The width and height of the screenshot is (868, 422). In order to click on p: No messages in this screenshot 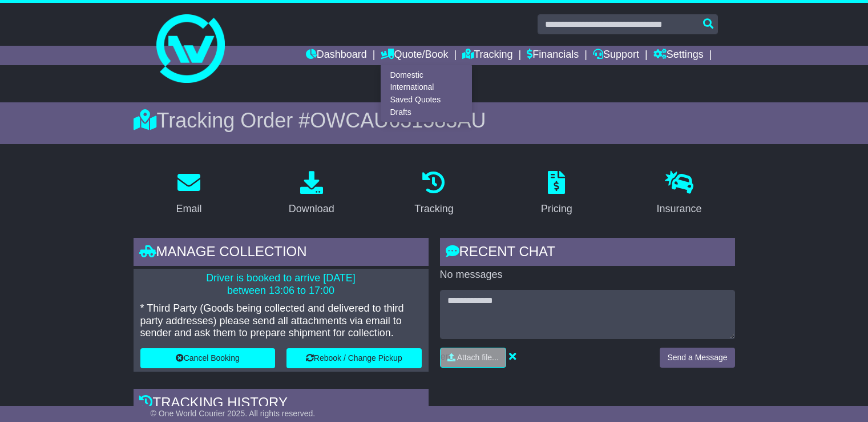, I will do `click(587, 274)`.